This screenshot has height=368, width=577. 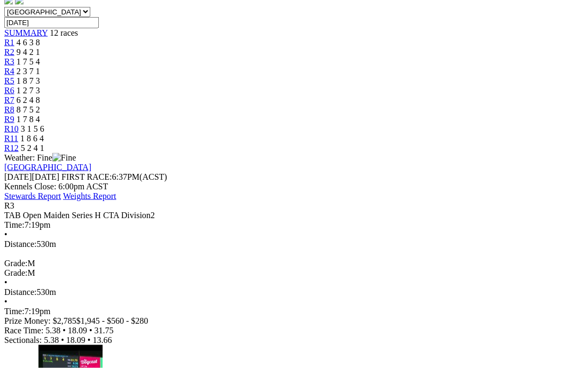 What do you see at coordinates (9, 52) in the screenshot?
I see `span: R2` at bounding box center [9, 52].